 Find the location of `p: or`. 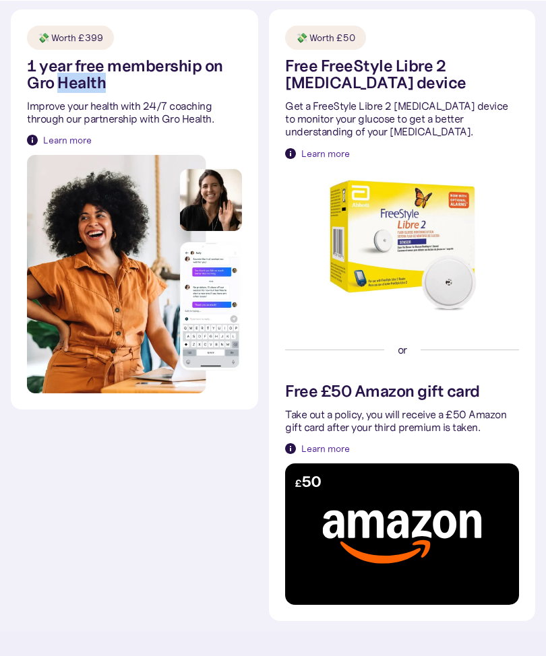

p: or is located at coordinates (402, 349).